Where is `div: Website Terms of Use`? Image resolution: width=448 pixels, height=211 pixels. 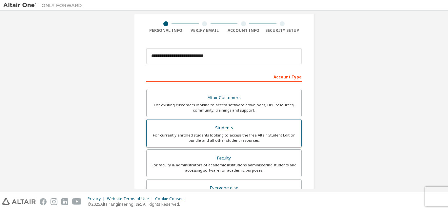
div: Website Terms of Use is located at coordinates (131, 199).